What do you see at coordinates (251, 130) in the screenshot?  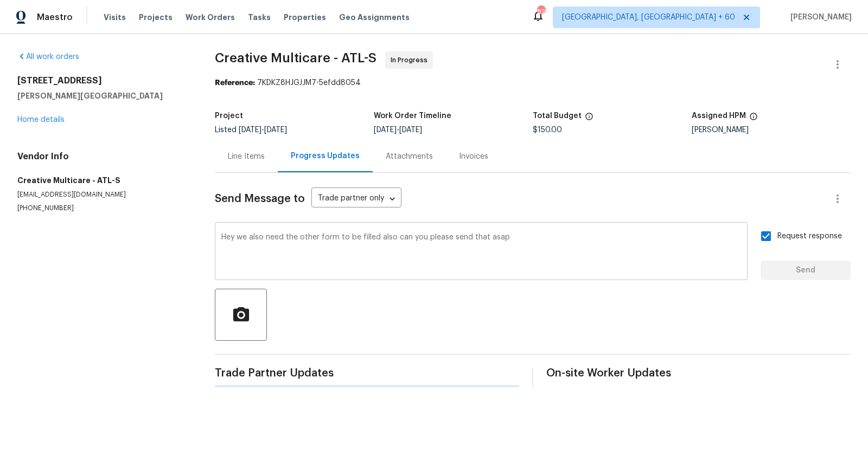 I see `span: Listed` at bounding box center [251, 130].